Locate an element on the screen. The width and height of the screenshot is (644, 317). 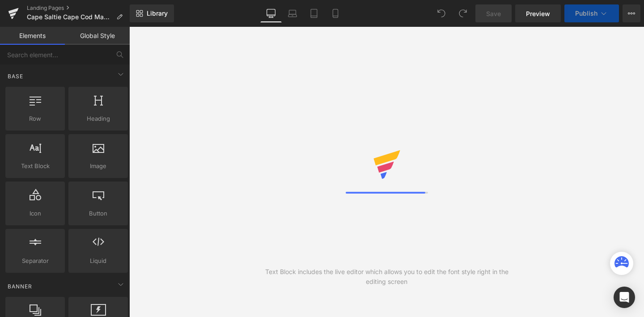
button: Publish is located at coordinates (592, 14).